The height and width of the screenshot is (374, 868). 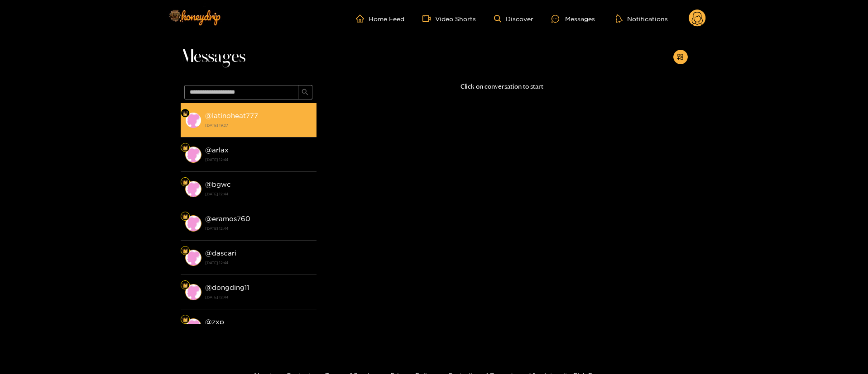 I want to click on span: Messages, so click(x=213, y=57).